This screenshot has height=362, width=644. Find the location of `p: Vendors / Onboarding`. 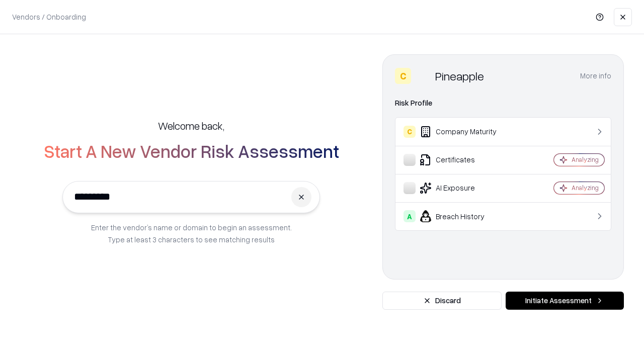

p: Vendors / Onboarding is located at coordinates (48, 17).